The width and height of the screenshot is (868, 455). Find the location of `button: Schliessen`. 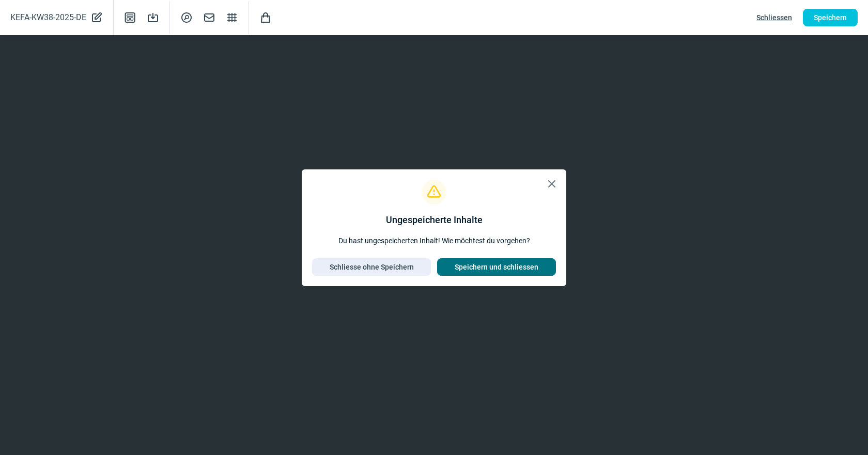

button: Schliessen is located at coordinates (774, 18).